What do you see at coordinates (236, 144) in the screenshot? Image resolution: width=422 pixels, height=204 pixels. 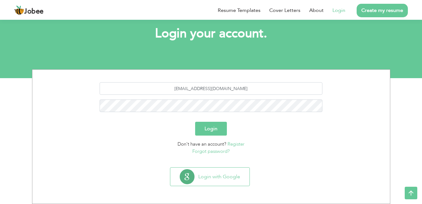 I see `a: Register` at bounding box center [236, 144].